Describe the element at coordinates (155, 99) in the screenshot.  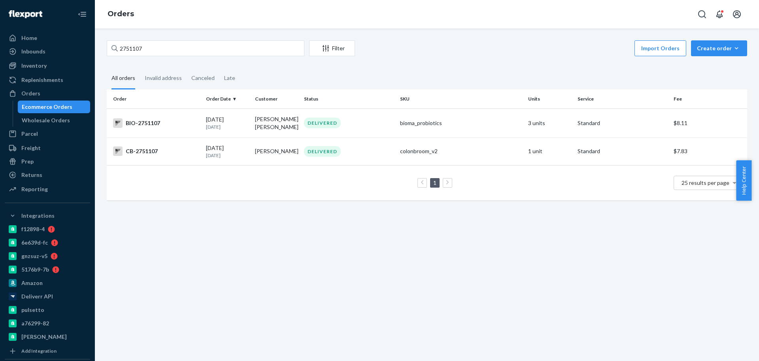
I see `th: Order` at that location.